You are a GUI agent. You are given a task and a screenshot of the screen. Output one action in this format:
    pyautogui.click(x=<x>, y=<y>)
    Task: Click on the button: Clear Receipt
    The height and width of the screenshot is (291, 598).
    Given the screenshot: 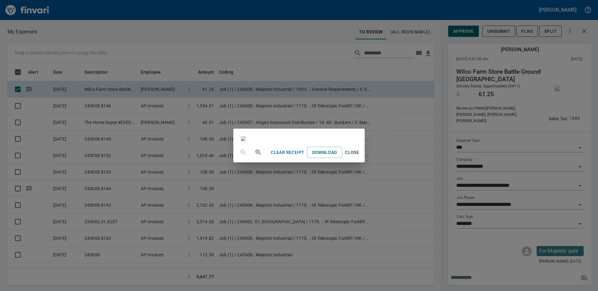 What is the action you would take?
    pyautogui.click(x=287, y=153)
    